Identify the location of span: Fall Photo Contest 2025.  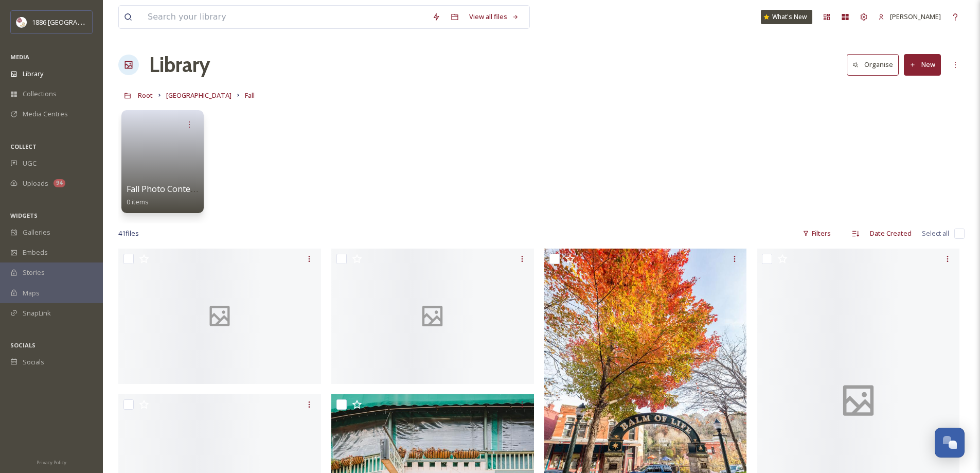
(173, 189).